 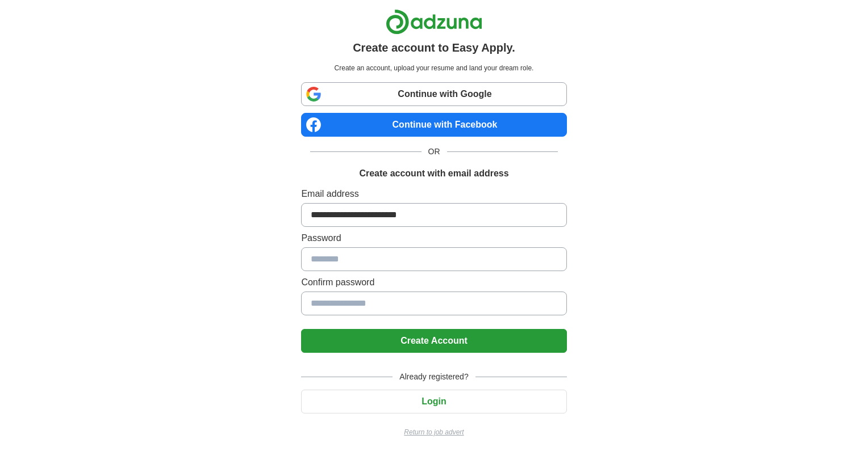 What do you see at coordinates (433, 377) in the screenshot?
I see `span: Already registered?` at bounding box center [433, 377].